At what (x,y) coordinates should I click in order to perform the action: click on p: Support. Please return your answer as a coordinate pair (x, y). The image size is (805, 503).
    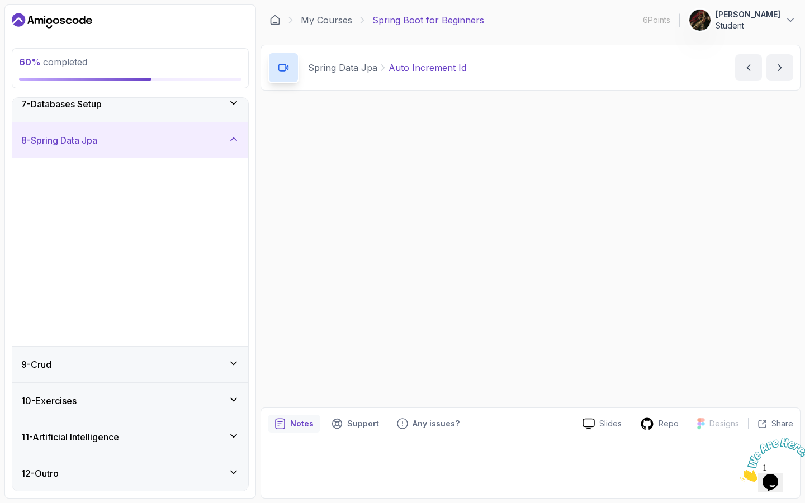
    Looking at the image, I should click on (363, 424).